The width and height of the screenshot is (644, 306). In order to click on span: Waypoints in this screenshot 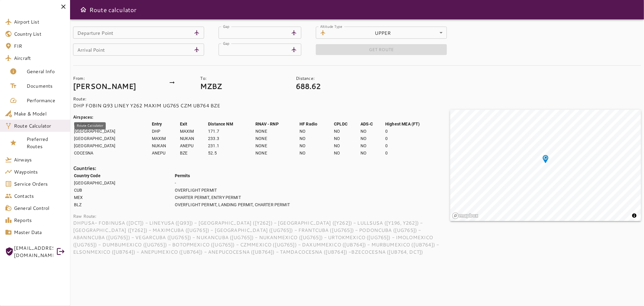, I will do `click(39, 172)`.